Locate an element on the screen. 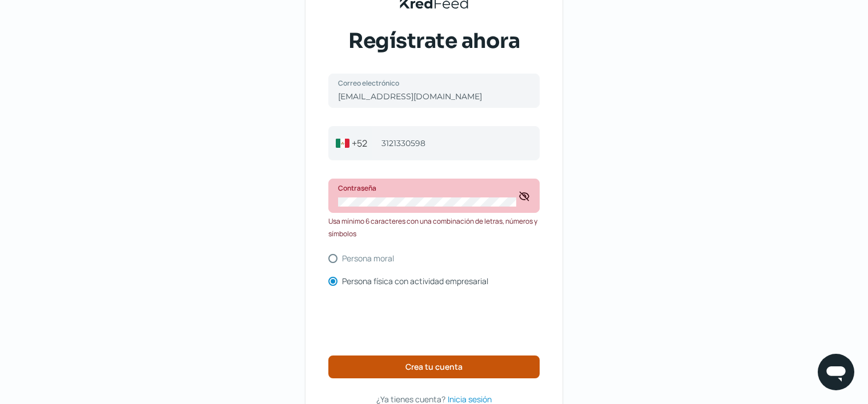  span: Usa mínimo 6 caracteres con una combinación de letras, números y símbolos is located at coordinates (434, 227).